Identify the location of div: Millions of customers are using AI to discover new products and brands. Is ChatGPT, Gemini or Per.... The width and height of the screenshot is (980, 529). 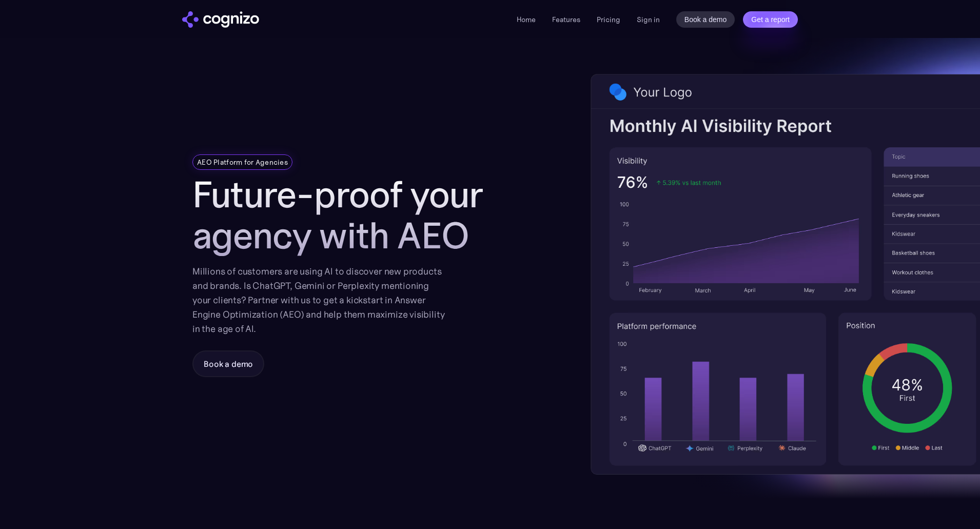
(319, 300).